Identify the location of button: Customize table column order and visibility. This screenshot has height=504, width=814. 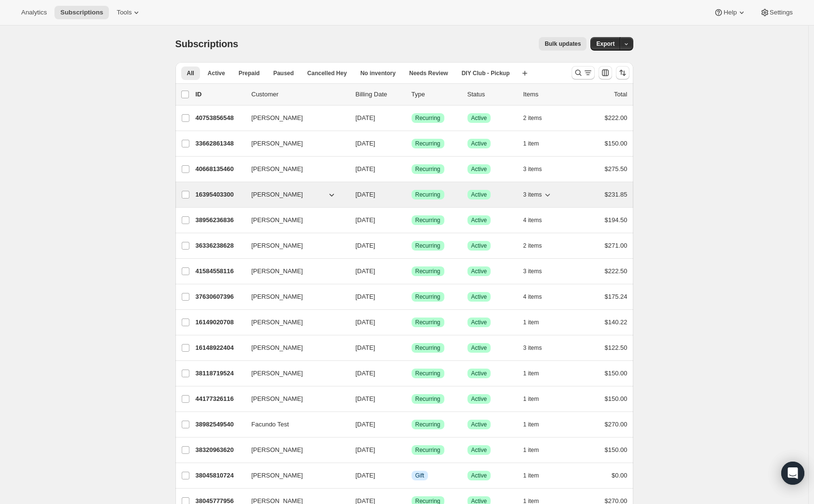
(605, 73).